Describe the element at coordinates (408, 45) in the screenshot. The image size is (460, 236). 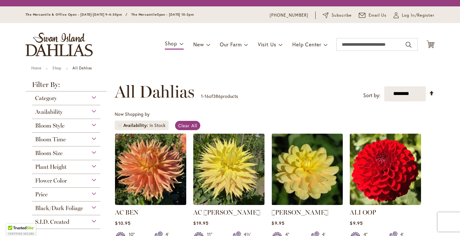
I see `button: Search` at that location.